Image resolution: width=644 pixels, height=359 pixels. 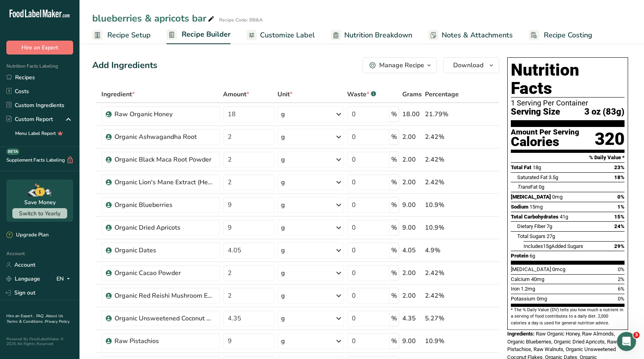 I want to click on span: Total Fat, so click(x=521, y=167).